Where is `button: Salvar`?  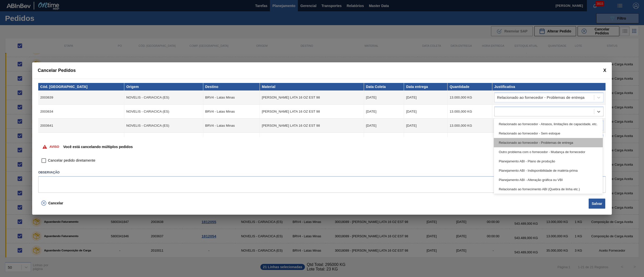 button: Salvar is located at coordinates (597, 204).